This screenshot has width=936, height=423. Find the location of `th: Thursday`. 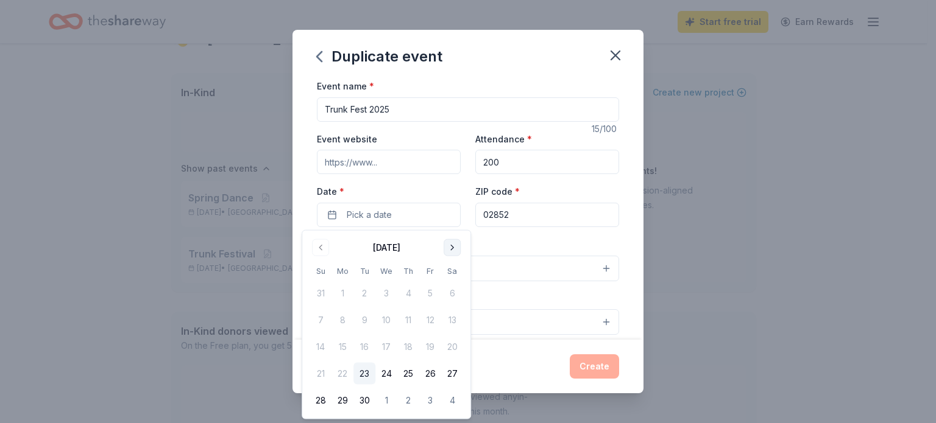

th: Thursday is located at coordinates (408, 271).